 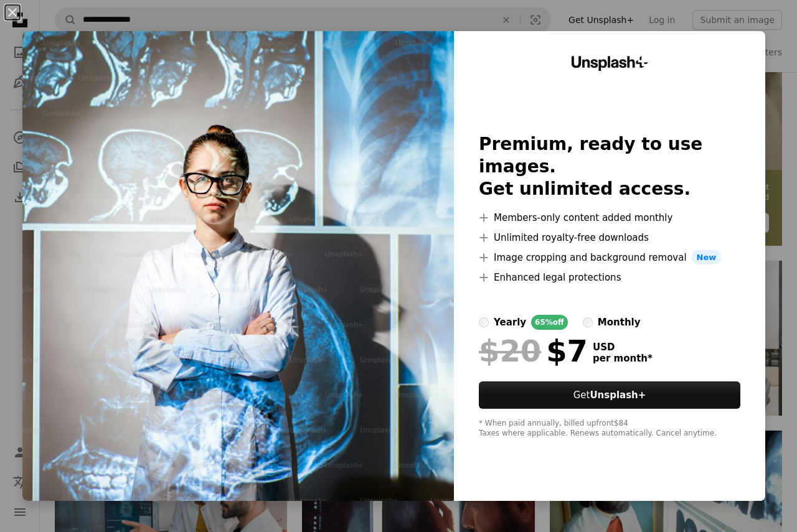 I want to click on span: New, so click(x=707, y=257).